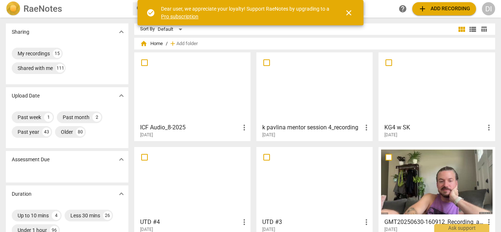 This screenshot has width=501, height=232. What do you see at coordinates (403, 9) in the screenshot?
I see `a: Help` at bounding box center [403, 9].